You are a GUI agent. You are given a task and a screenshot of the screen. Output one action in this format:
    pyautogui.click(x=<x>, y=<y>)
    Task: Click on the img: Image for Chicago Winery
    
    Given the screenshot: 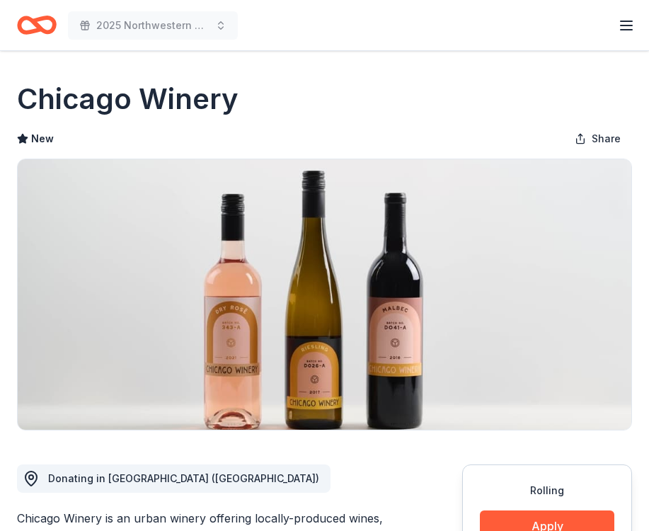 What is the action you would take?
    pyautogui.click(x=324, y=294)
    